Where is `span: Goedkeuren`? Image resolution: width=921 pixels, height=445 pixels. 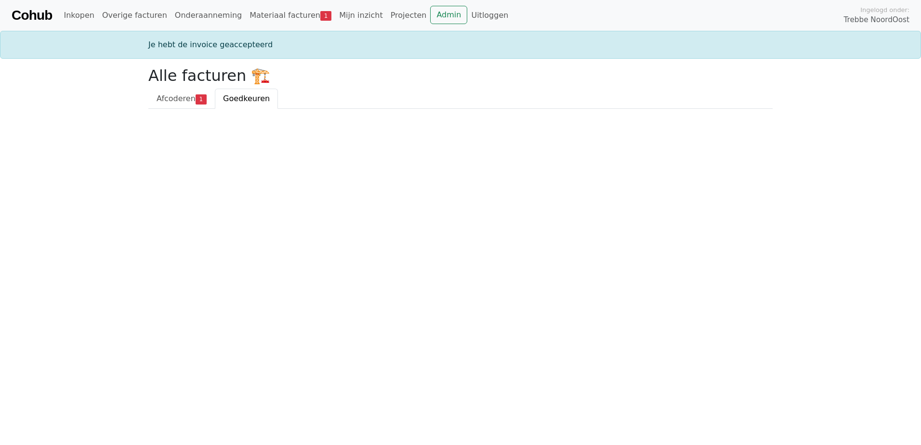 span: Goedkeuren is located at coordinates (246, 98).